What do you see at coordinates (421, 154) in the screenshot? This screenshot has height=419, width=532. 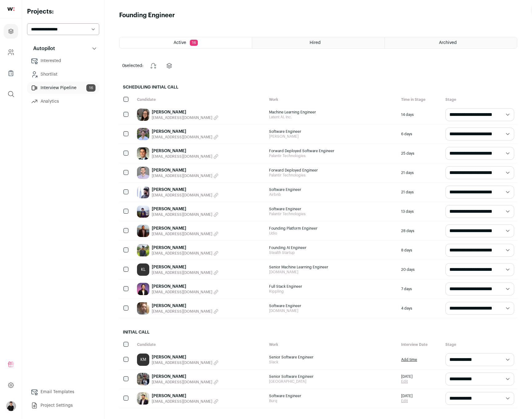 I see `div: 25 days` at bounding box center [421, 154].